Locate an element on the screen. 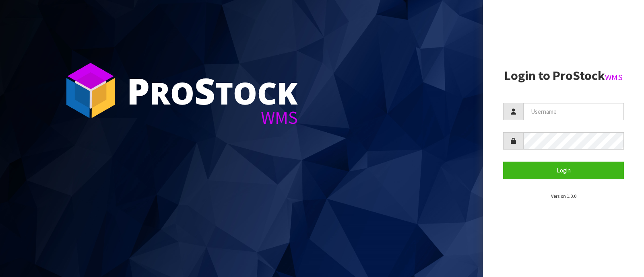 The height and width of the screenshot is (277, 644). img: ProStock Cube is located at coordinates (90, 90).